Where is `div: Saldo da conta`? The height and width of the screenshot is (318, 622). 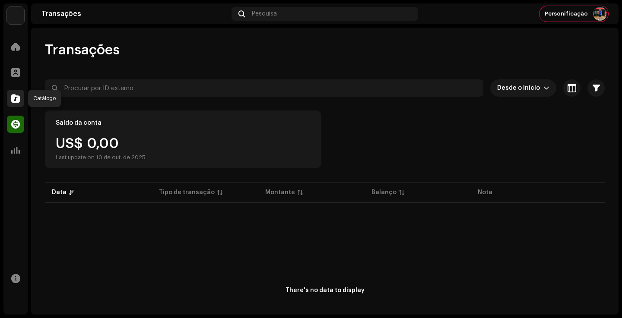
div: Saldo da conta is located at coordinates (79, 123).